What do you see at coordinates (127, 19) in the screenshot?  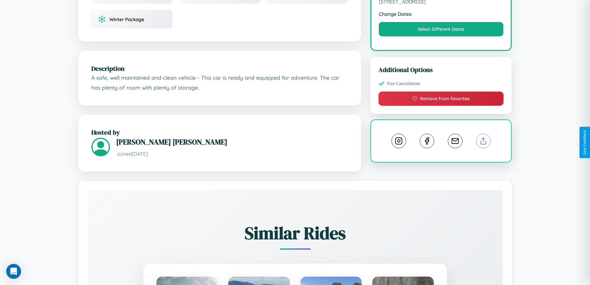 I see `span: Winter Package` at bounding box center [127, 19].